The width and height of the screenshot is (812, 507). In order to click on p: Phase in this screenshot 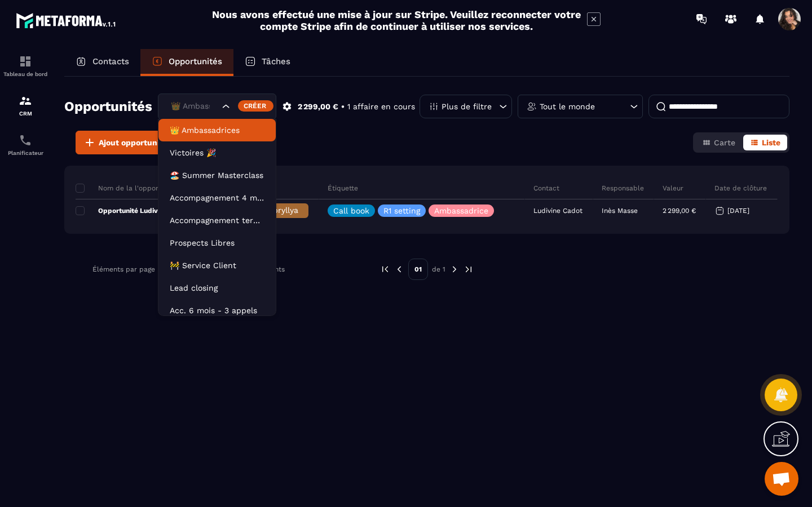, I will do `click(262, 188)`.